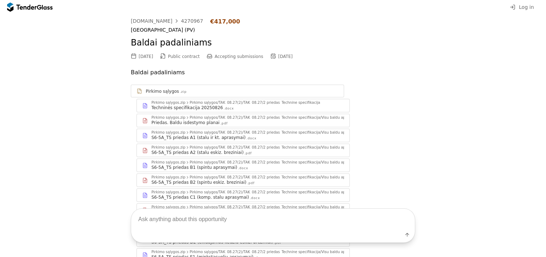 The image size is (546, 257). I want to click on a: Pirkimo sąlygos.zipPirkimo sąlygos/TAK_08.27(2)/TAK_08.27/2 priedas_Technine specifikacijaTechnin..., so click(243, 105).